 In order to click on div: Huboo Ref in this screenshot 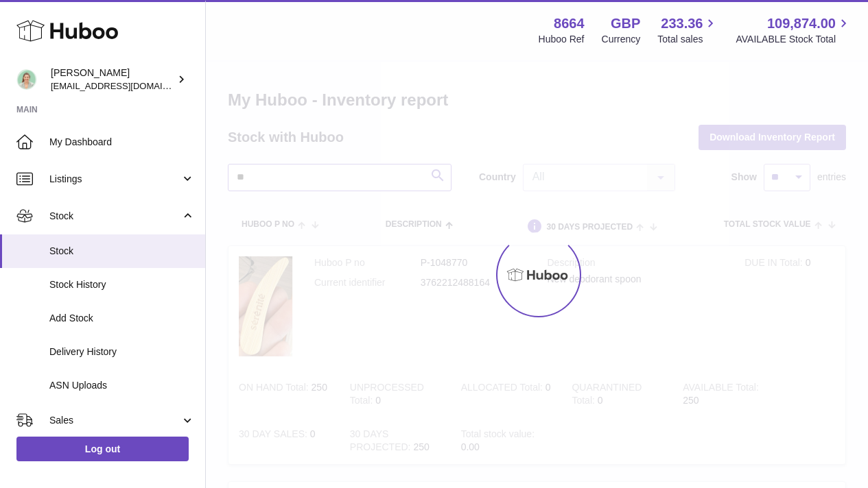, I will do `click(561, 39)`.